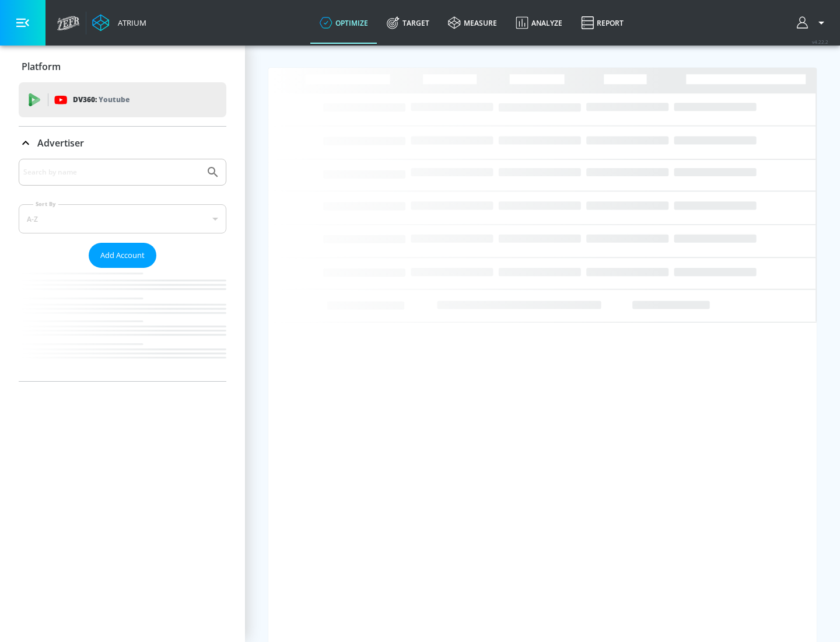  Describe the element at coordinates (123, 325) in the screenshot. I see `nav: list of Advertiser` at that location.